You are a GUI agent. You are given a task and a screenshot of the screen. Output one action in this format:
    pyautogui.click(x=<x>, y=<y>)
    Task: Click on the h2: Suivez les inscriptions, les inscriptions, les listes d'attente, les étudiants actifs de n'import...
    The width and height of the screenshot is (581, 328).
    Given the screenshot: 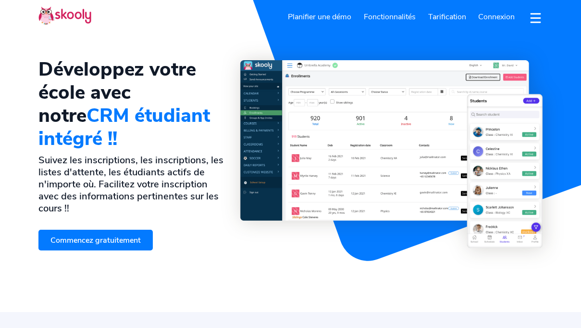 What is the action you would take?
    pyautogui.click(x=132, y=184)
    